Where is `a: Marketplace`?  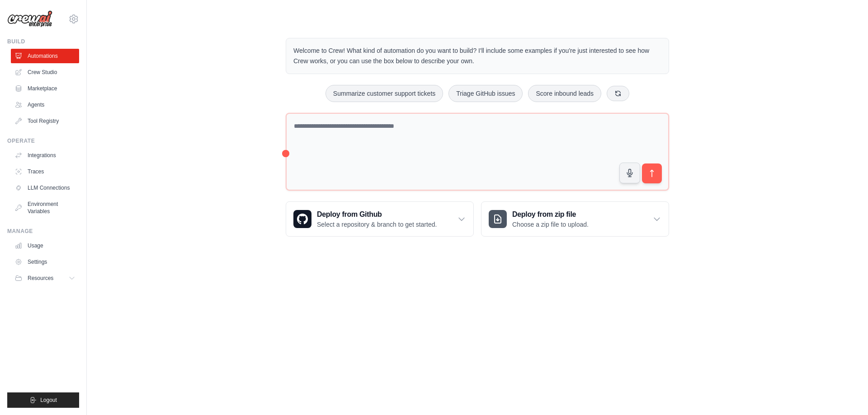
a: Marketplace is located at coordinates (45, 88).